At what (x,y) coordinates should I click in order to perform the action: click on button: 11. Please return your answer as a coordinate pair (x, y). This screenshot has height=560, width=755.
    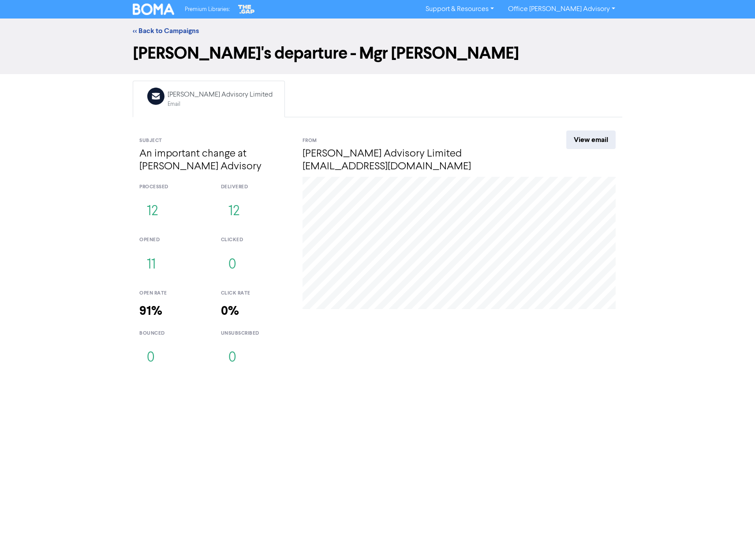
    Looking at the image, I should click on (151, 265).